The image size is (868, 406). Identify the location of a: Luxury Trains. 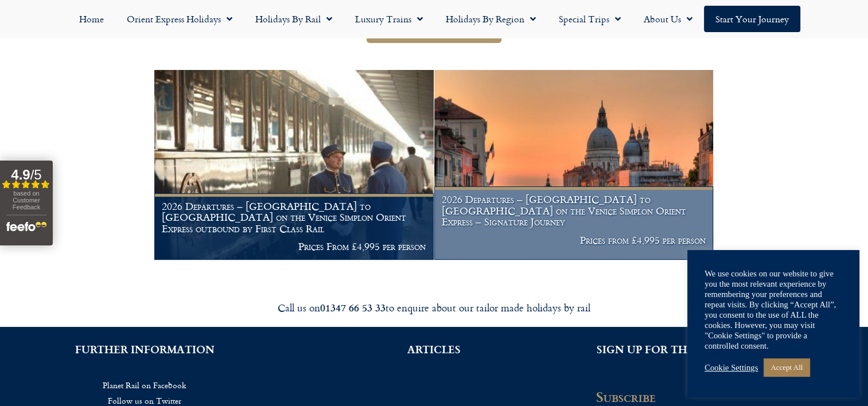
(389, 19).